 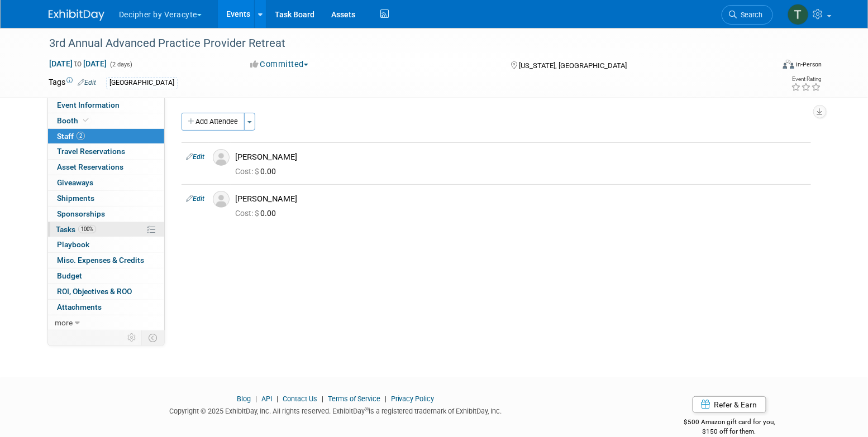 What do you see at coordinates (106, 229) in the screenshot?
I see `a: Tasks100%` at bounding box center [106, 229].